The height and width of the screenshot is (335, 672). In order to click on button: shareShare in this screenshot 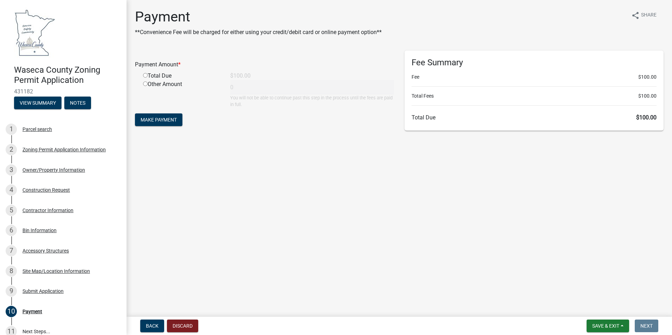, I will do `click(644, 15)`.